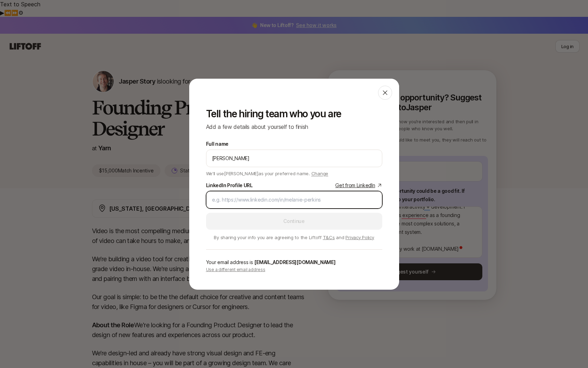  I want to click on p: Tell the hiring team who you are, so click(294, 114).